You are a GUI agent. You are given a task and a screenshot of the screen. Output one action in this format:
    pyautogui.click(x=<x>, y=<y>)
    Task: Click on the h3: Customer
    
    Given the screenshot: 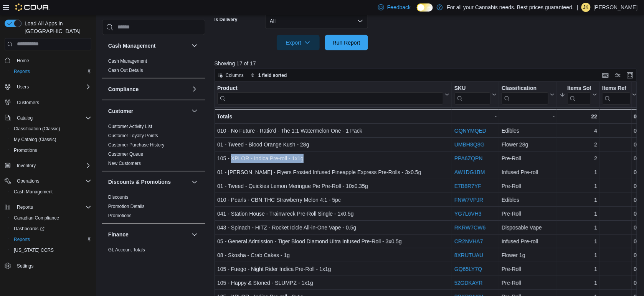 What is the action you would take?
    pyautogui.click(x=120, y=111)
    